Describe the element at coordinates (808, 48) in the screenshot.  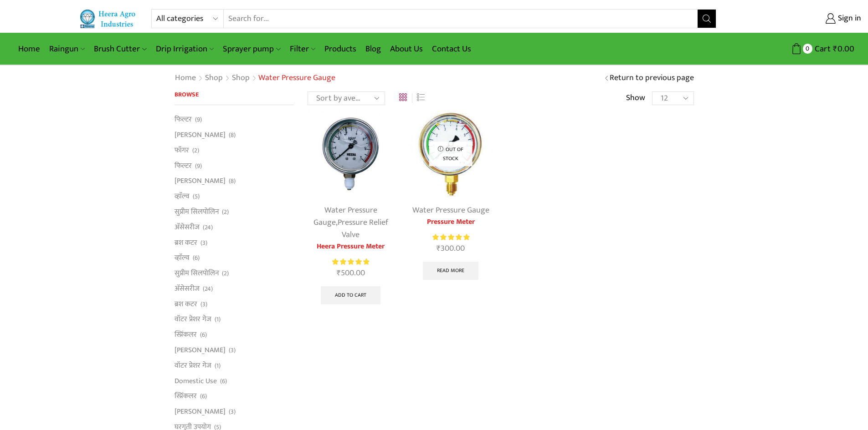
I see `span: 0` at that location.